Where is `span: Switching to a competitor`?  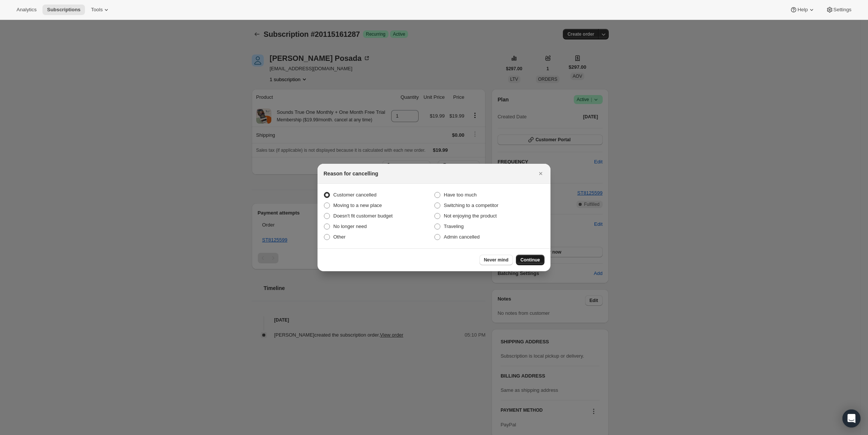 span: Switching to a competitor is located at coordinates (471, 205).